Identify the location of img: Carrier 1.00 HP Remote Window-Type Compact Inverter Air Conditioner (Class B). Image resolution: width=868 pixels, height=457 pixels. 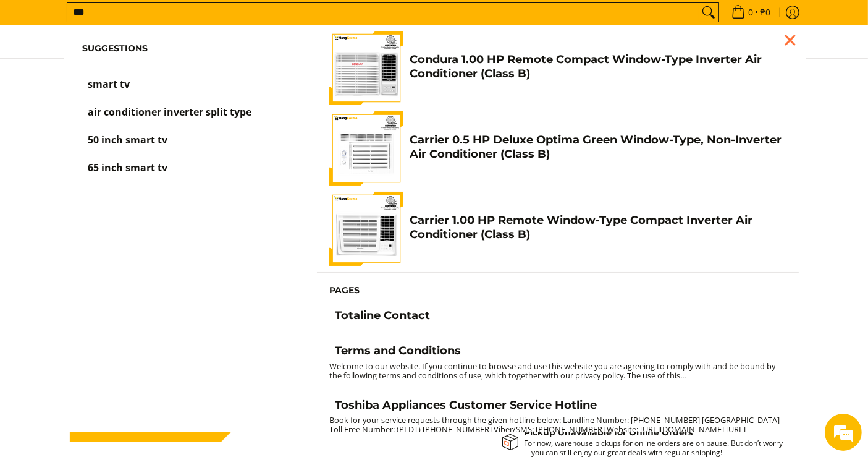
(366, 228).